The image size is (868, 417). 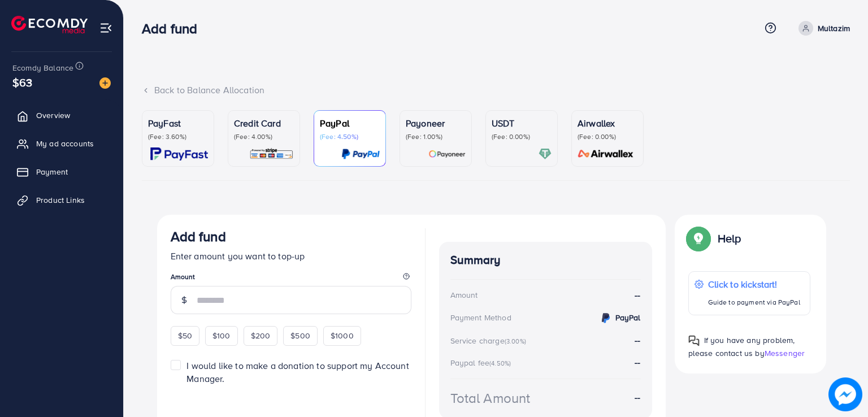 What do you see at coordinates (516, 341) in the screenshot?
I see `small: (3.00%)` at bounding box center [516, 341].